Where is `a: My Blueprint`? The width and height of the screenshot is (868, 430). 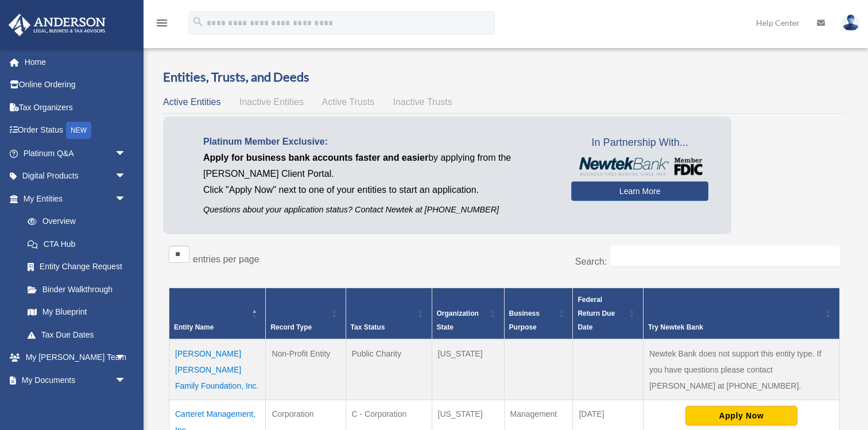 a: My Blueprint is located at coordinates (77, 312).